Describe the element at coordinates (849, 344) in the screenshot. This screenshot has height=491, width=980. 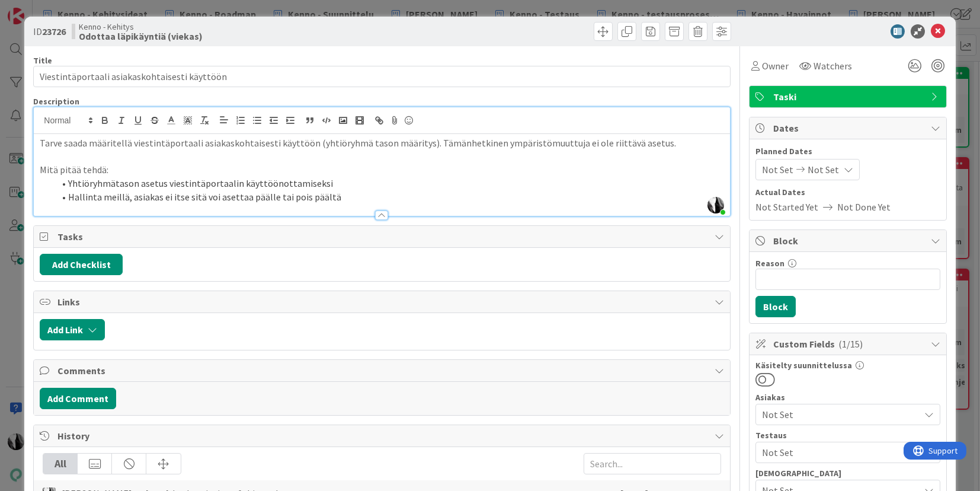
I see `span: Custom Fields` at that location.